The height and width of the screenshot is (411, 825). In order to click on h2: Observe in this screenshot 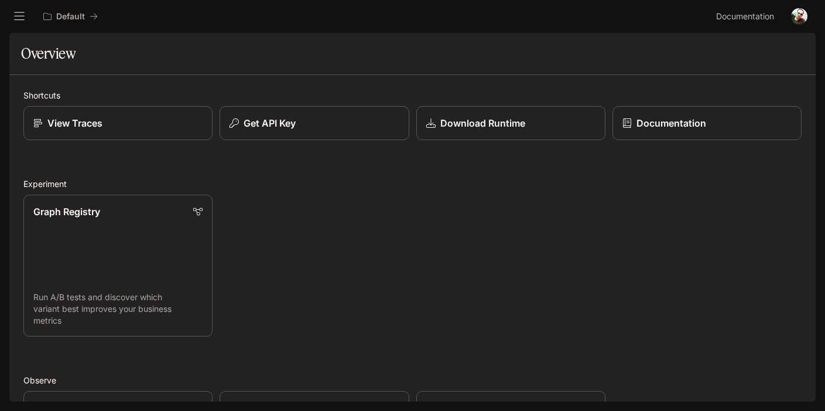, I will do `click(412, 380)`.